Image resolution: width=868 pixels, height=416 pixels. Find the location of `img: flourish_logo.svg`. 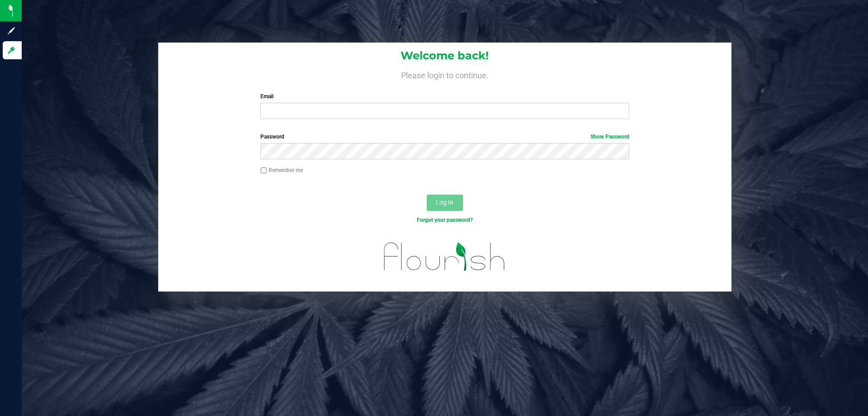

img: flourish_logo.svg is located at coordinates (444, 256).